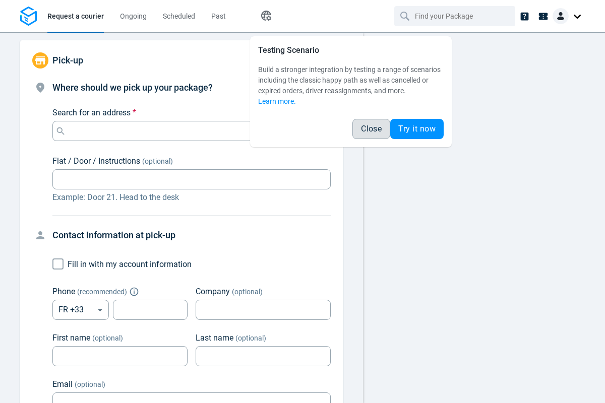  I want to click on span: Flat / Door / Instructions, so click(96, 161).